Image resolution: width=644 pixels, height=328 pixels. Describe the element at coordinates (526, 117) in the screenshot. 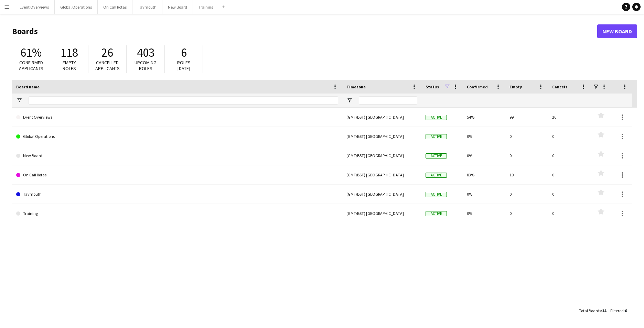

I see `div: 99` at that location.